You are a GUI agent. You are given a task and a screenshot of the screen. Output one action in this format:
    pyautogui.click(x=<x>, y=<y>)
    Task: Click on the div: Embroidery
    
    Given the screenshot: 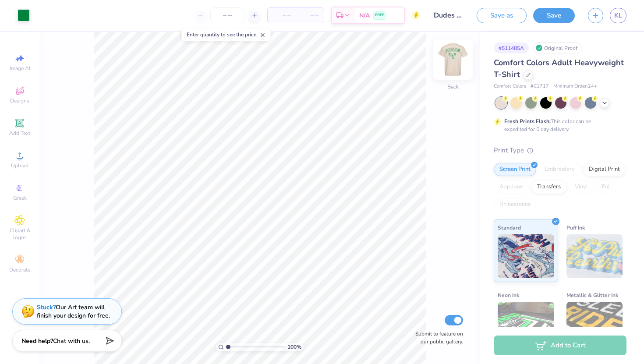 What is the action you would take?
    pyautogui.click(x=559, y=170)
    